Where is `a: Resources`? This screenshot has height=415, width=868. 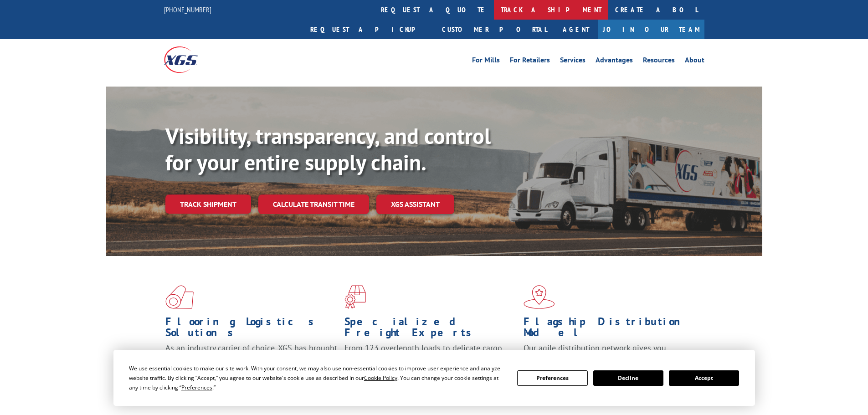 a: Resources is located at coordinates (659, 62).